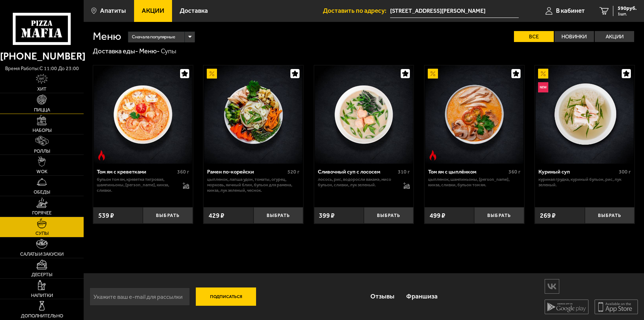 Image resolution: width=644 pixels, height=320 pixels. What do you see at coordinates (194, 11) in the screenshot?
I see `span: Доставка` at bounding box center [194, 11].